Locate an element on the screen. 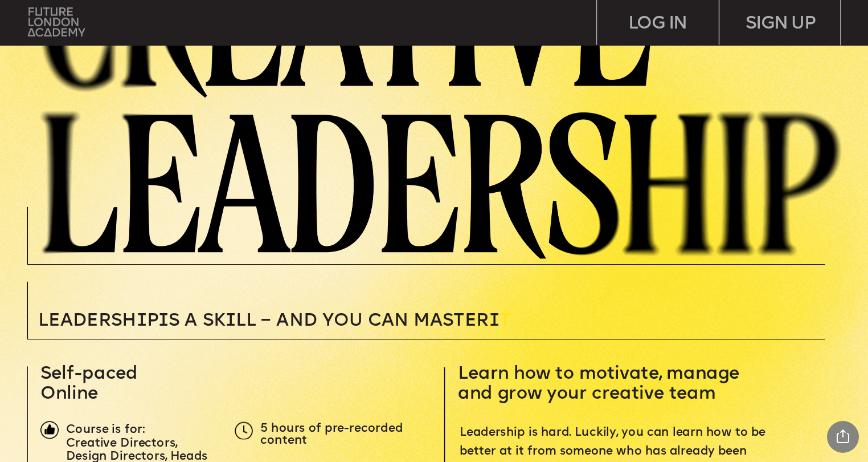 Image resolution: width=868 pixels, height=462 pixels. p: T is located at coordinates (344, 321).